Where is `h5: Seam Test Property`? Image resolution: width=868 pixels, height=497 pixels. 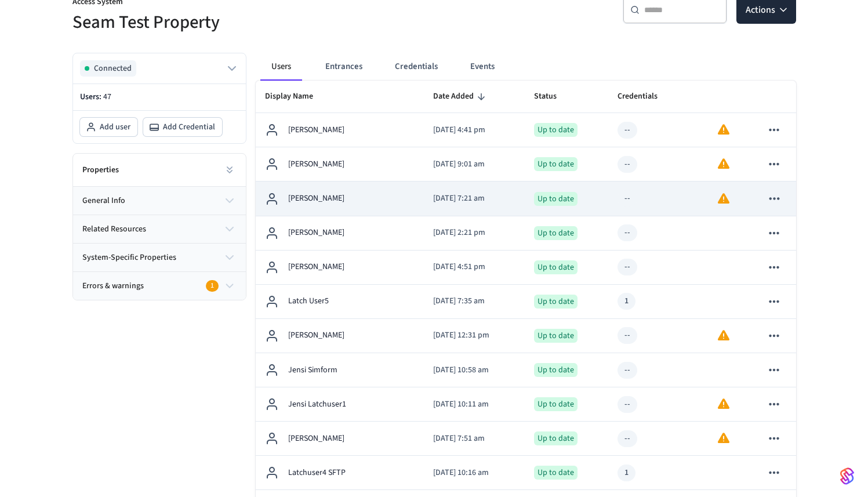 h5: Seam Test Property is located at coordinates (250, 22).